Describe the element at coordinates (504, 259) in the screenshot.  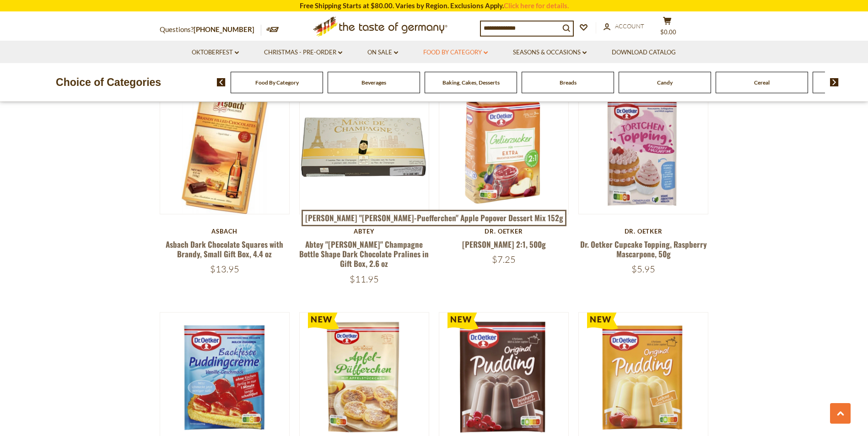
I see `span: $7.25` at that location.